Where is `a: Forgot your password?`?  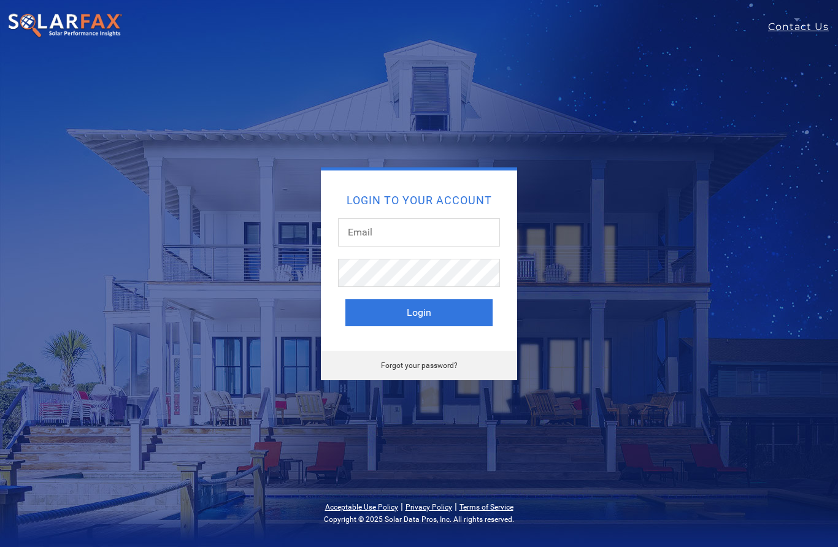
a: Forgot your password? is located at coordinates (419, 366).